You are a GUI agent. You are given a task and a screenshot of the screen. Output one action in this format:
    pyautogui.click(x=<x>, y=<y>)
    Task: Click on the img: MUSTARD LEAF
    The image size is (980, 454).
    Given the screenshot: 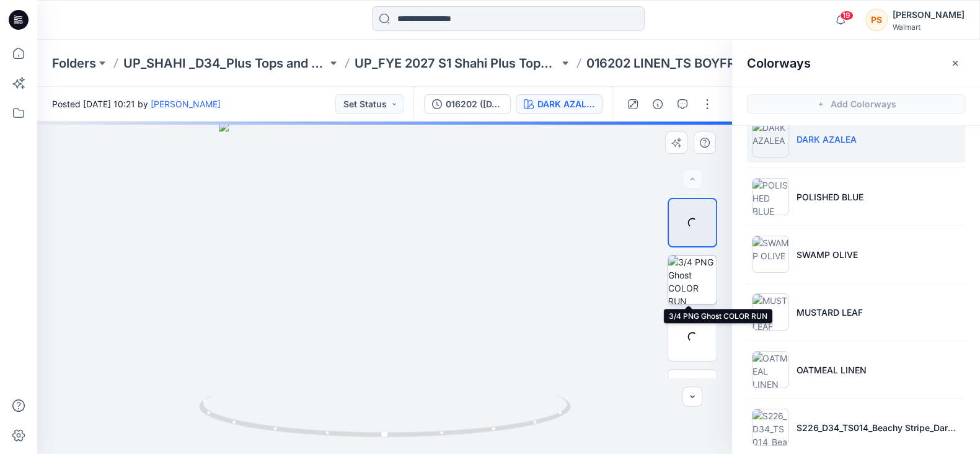 What is the action you would take?
    pyautogui.click(x=770, y=311)
    